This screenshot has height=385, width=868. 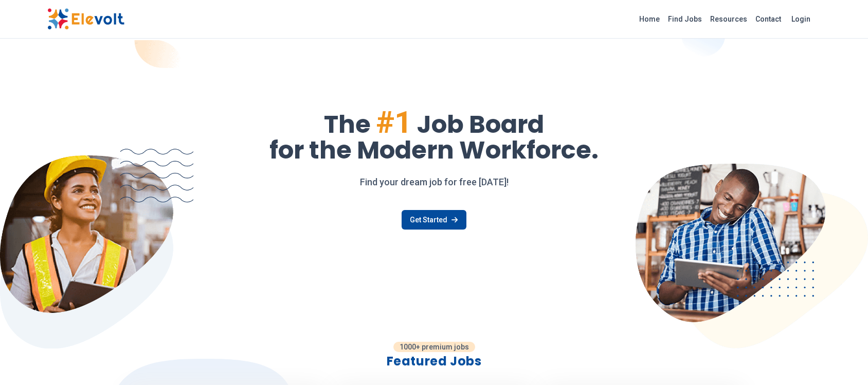 What do you see at coordinates (728, 19) in the screenshot?
I see `a: Resources` at bounding box center [728, 19].